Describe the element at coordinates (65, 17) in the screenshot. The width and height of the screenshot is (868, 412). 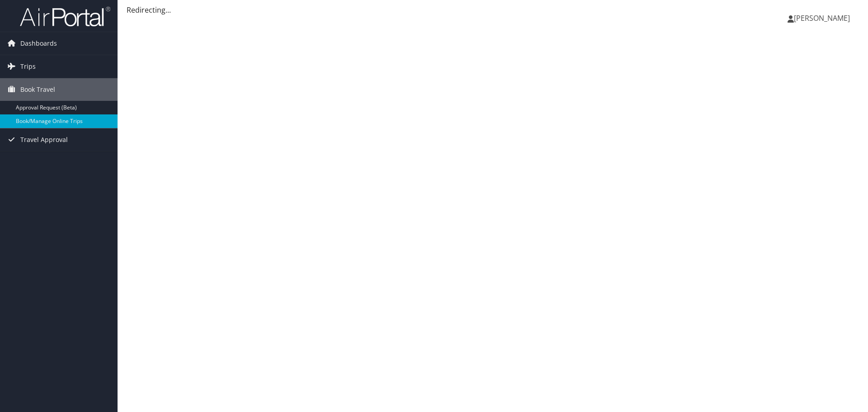
I see `img: airportal-logo.png` at that location.